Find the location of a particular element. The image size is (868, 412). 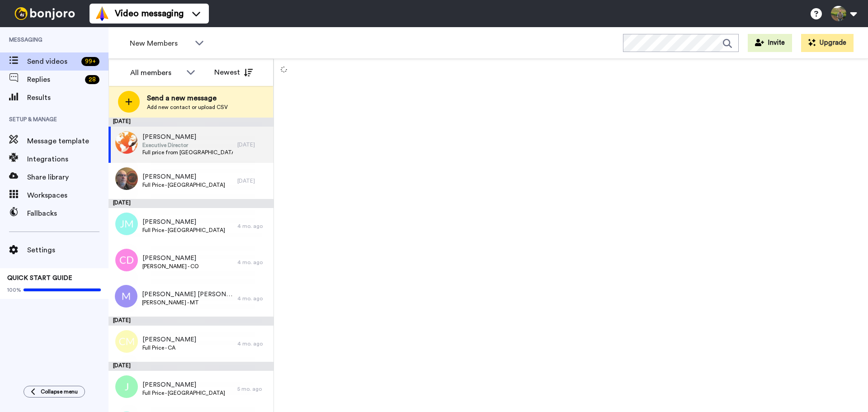

span: Video messaging is located at coordinates (149, 13).